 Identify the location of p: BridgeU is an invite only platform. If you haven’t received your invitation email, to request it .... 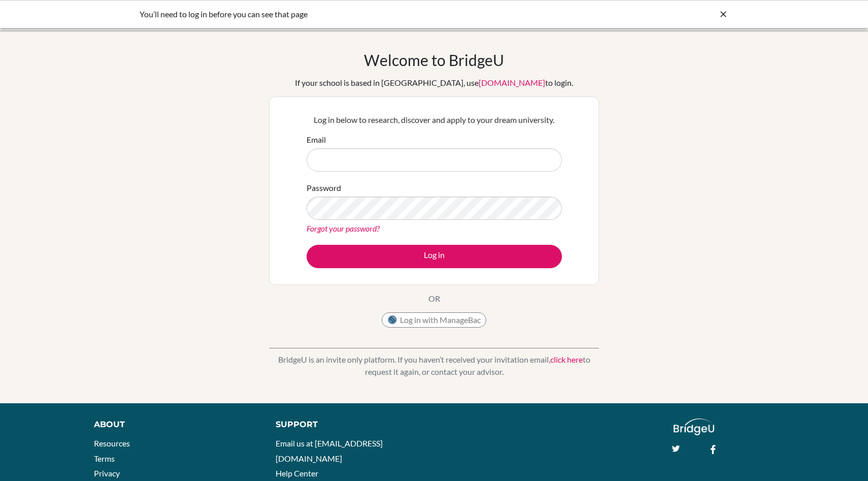
(434, 366).